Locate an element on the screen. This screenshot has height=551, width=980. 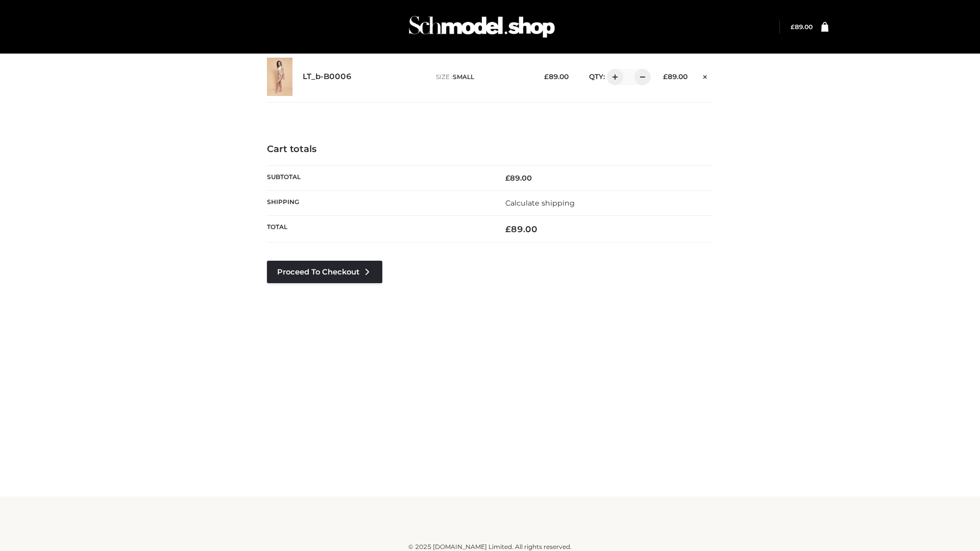
th: Shipping is located at coordinates (378, 203).